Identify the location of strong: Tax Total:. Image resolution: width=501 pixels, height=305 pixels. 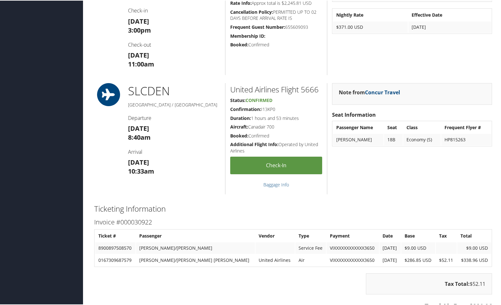
(457, 283).